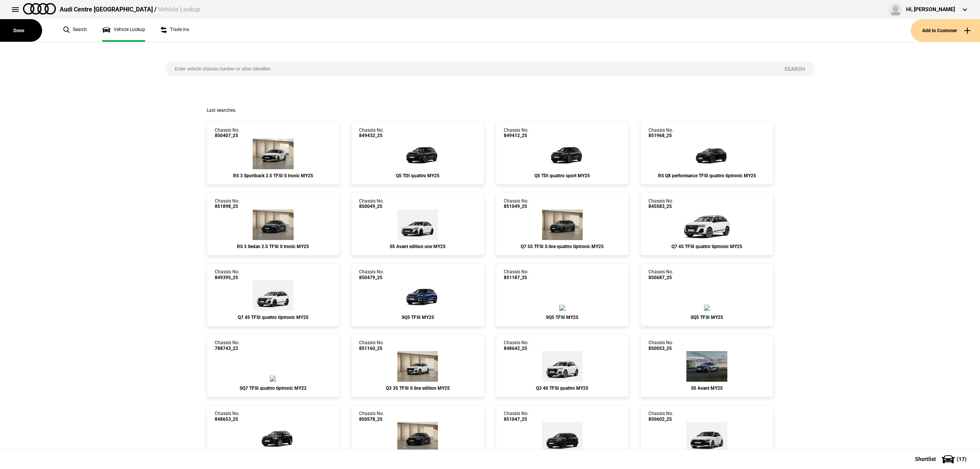 Image resolution: width=980 pixels, height=469 pixels. I want to click on img: Audi_F3BCCX_25LE_FZ_0E0E_3FU_QQ2_3S2_V72_WN8_(Nadin:_3FU_3S2_C62_QQ2_V72_WN8)_ext.png, so click(273, 437).